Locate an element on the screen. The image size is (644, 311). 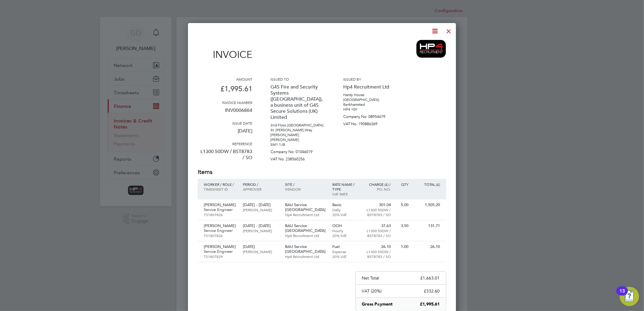
p: Fuel is located at coordinates (345, 247).